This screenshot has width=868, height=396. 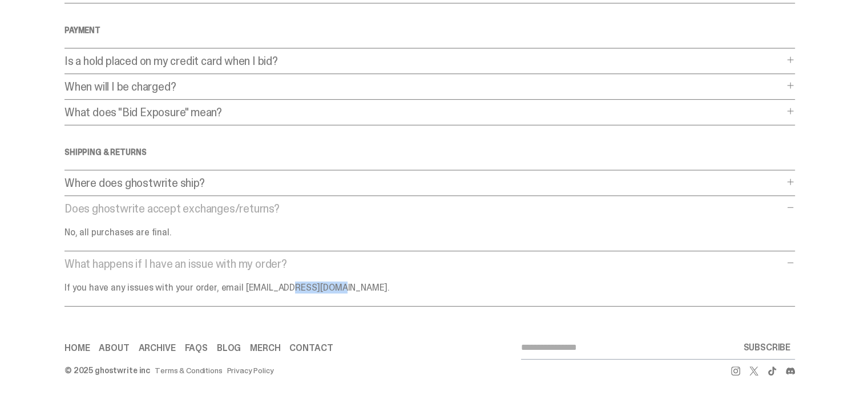 I want to click on a: FAQs, so click(x=195, y=348).